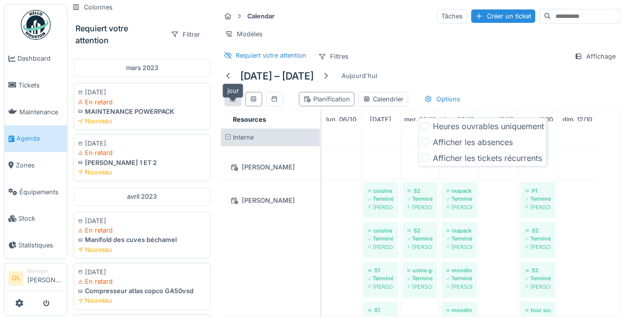 The image size is (624, 320). What do you see at coordinates (261, 16) in the screenshot?
I see `strong: Calendar` at bounding box center [261, 16].